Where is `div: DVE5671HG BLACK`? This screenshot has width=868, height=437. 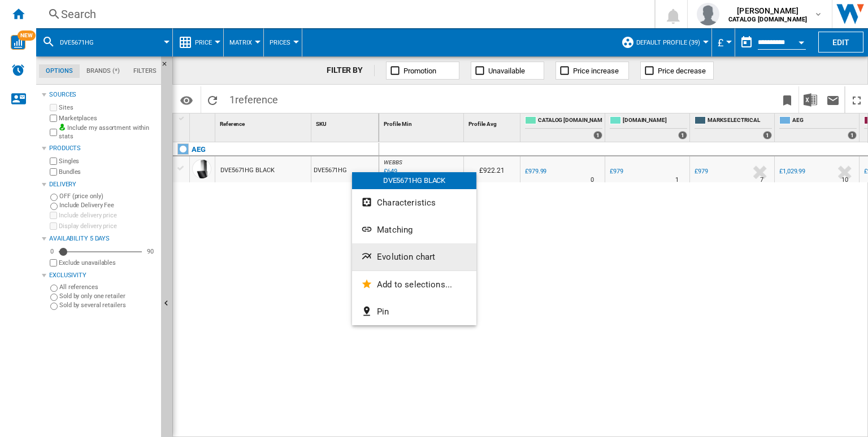
div: DVE5671HG BLACK is located at coordinates (414, 181).